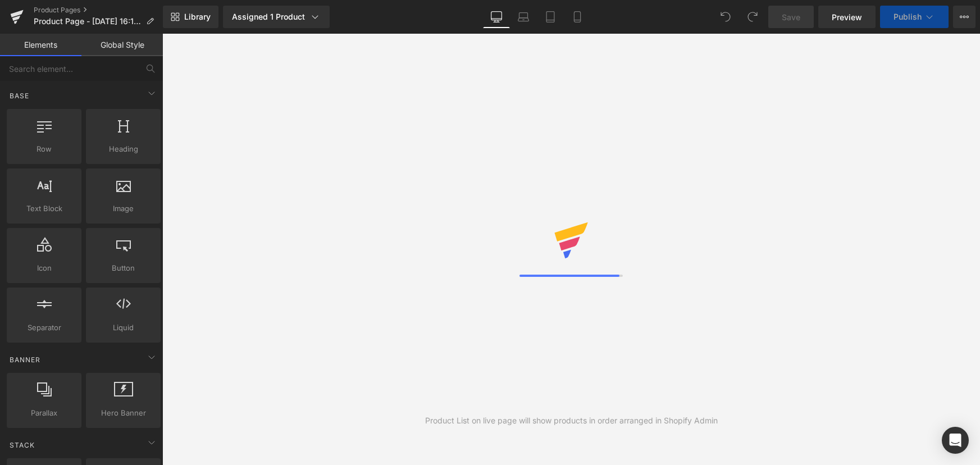 The height and width of the screenshot is (465, 980). Describe the element at coordinates (122, 45) in the screenshot. I see `a: Global Style` at that location.